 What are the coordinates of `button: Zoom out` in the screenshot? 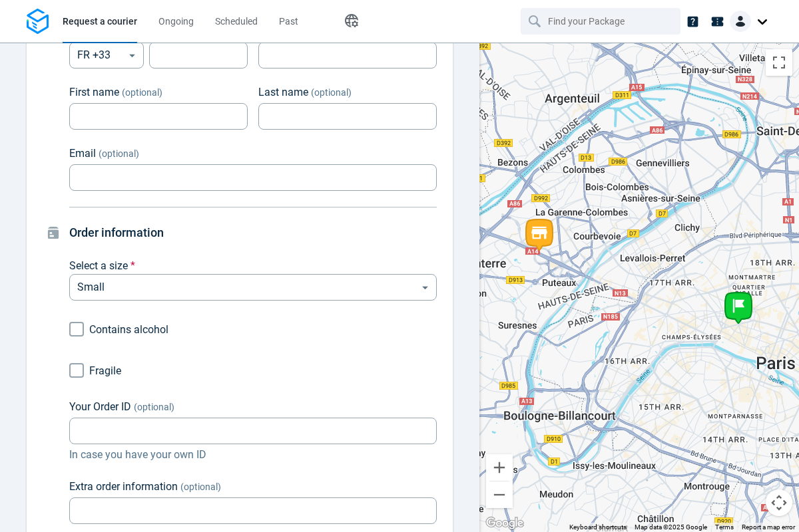 It's located at (499, 495).